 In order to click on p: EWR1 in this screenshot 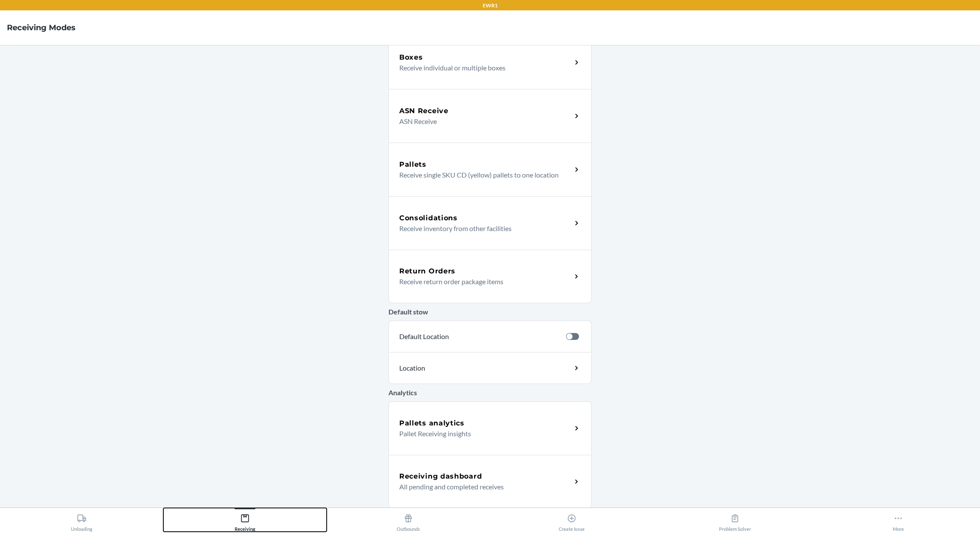, I will do `click(490, 6)`.